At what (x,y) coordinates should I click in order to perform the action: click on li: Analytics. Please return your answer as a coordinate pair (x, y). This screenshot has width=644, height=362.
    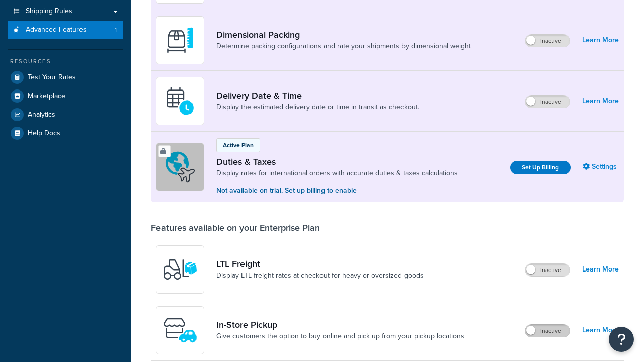
    Looking at the image, I should click on (65, 114).